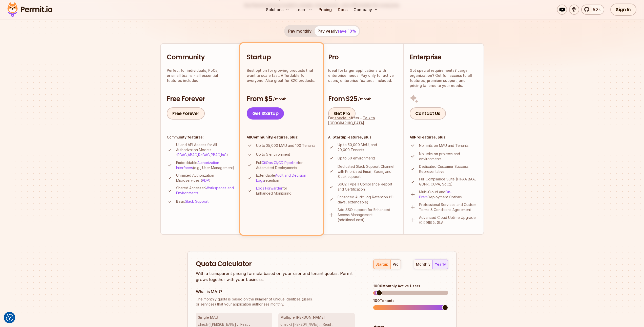 The height and width of the screenshot is (327, 644). Describe the element at coordinates (339, 137) in the screenshot. I see `strong: Startup` at that location.